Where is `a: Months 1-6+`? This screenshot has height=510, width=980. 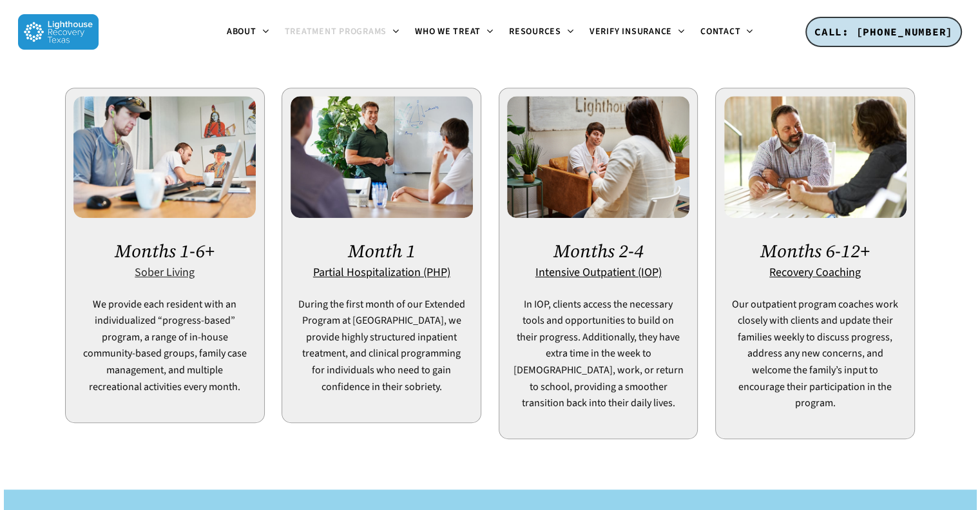
a: Months 1-6+ is located at coordinates (164, 251).